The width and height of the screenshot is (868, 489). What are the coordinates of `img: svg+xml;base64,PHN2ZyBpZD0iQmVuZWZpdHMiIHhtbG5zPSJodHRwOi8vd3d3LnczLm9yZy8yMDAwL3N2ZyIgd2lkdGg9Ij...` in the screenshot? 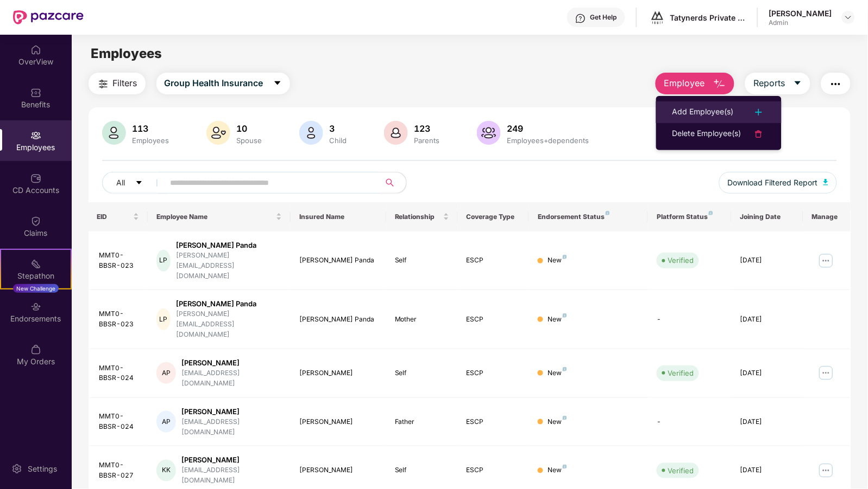 It's located at (36, 92).